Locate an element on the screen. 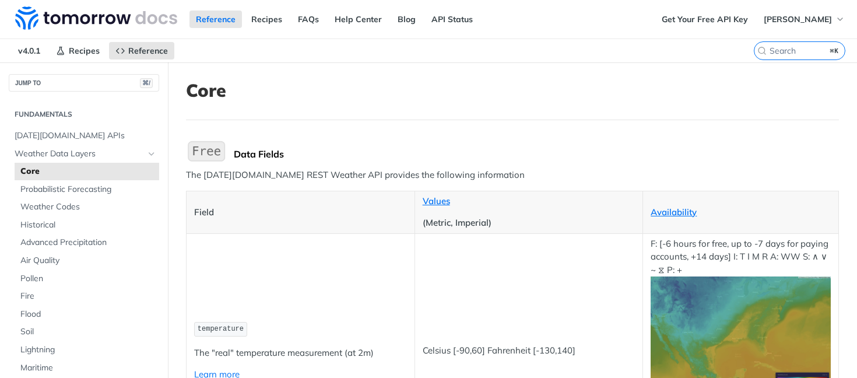 Image resolution: width=857 pixels, height=378 pixels. a: Availability is located at coordinates (673, 212).